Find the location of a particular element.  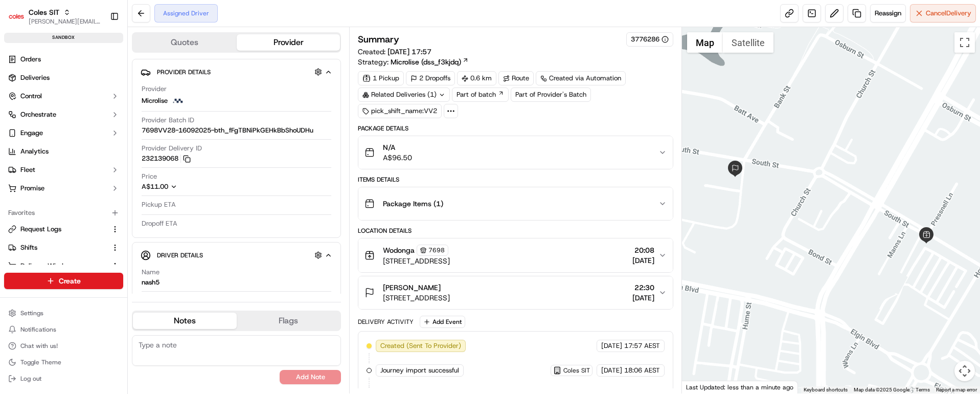

button: Keyboard shortcuts is located at coordinates (826, 390).